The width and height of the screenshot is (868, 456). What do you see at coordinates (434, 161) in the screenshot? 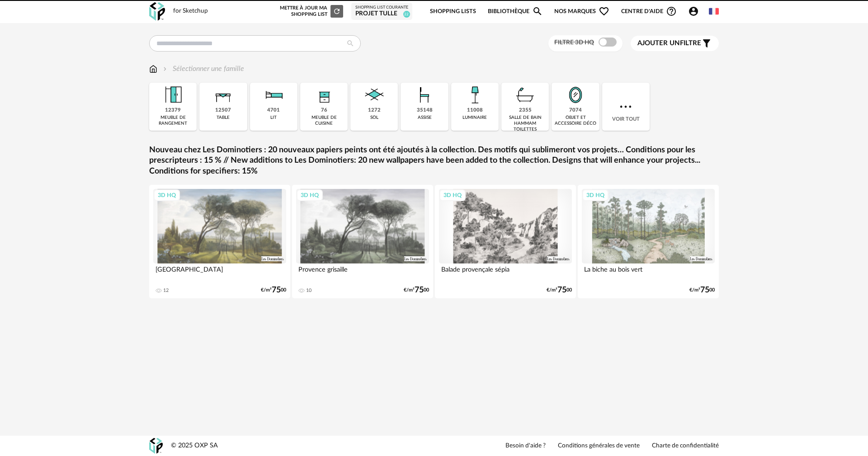
I see `a: Nouveau chez Les Dominotiers : 20 nouveaux papiers peints ont été ajoutés à la collection. Des mo...` at bounding box center [434, 161].